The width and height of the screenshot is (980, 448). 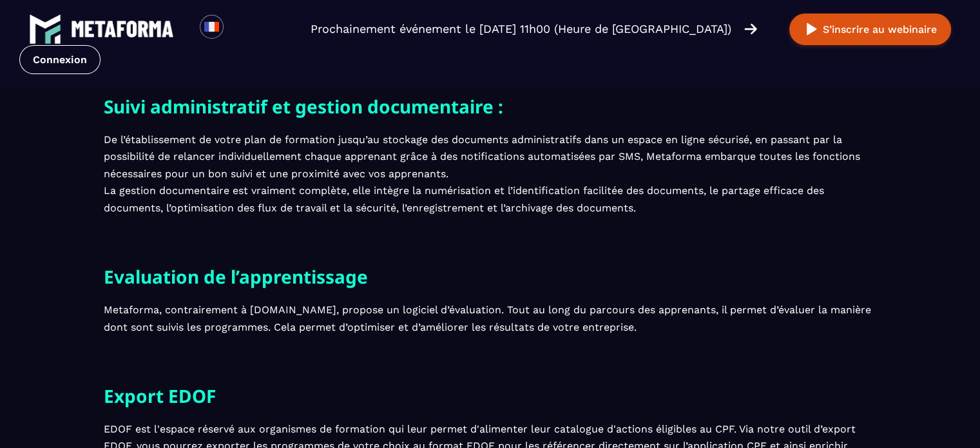 I want to click on button: S’inscrire au webinaire, so click(x=870, y=29).